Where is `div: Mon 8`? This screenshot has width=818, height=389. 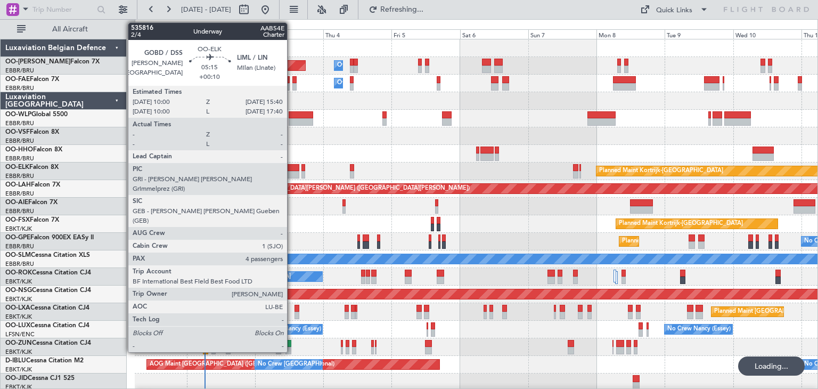 div: Mon 8 is located at coordinates (630, 34).